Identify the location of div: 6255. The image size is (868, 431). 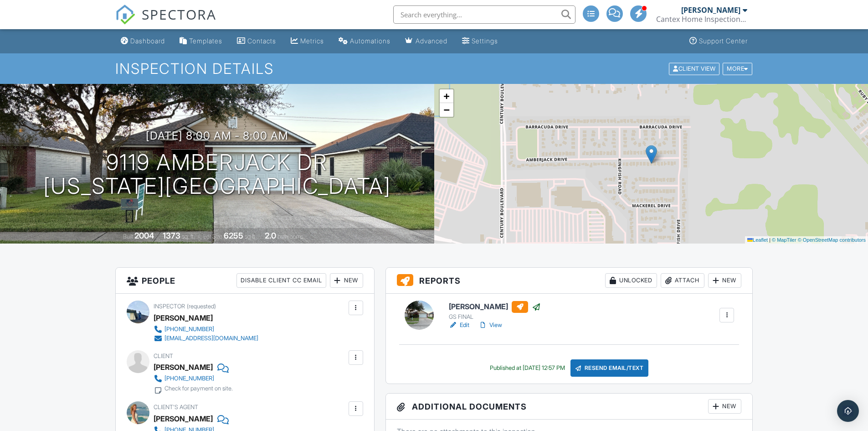
(233, 235).